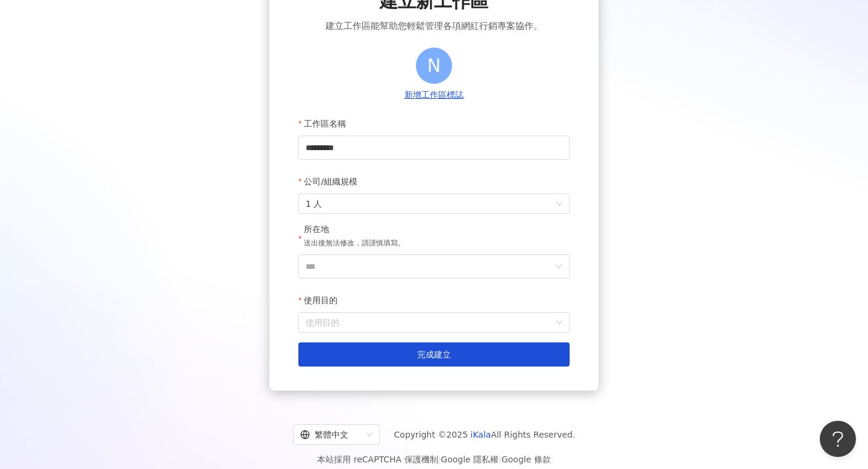 The width and height of the screenshot is (868, 469). Describe the element at coordinates (354, 230) in the screenshot. I see `div: 所在地` at that location.